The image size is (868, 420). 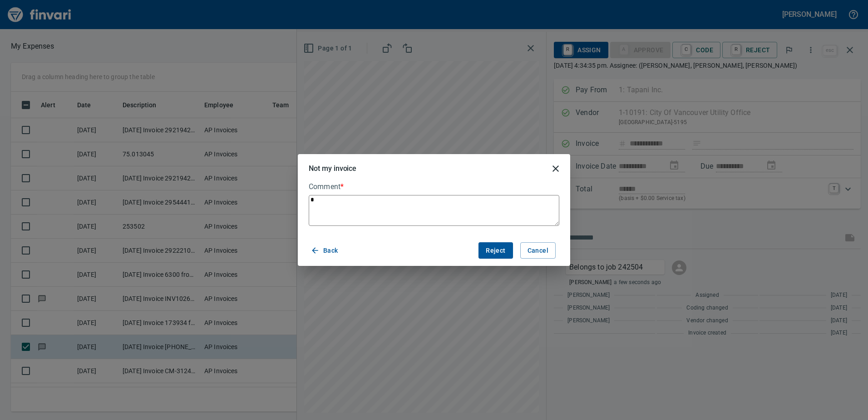 What do you see at coordinates (434, 187) in the screenshot?
I see `label: Comment` at bounding box center [434, 187].